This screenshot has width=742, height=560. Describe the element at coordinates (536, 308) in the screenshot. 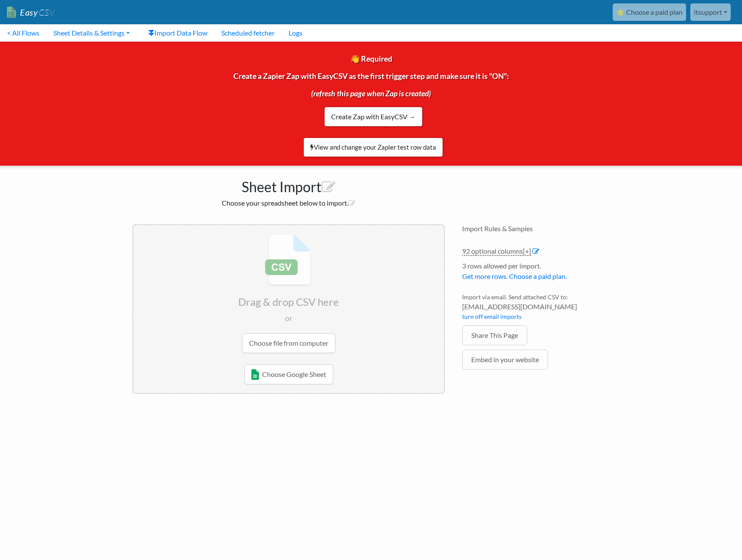

I see `li: Import via email. Send attached CSV to:` at that location.